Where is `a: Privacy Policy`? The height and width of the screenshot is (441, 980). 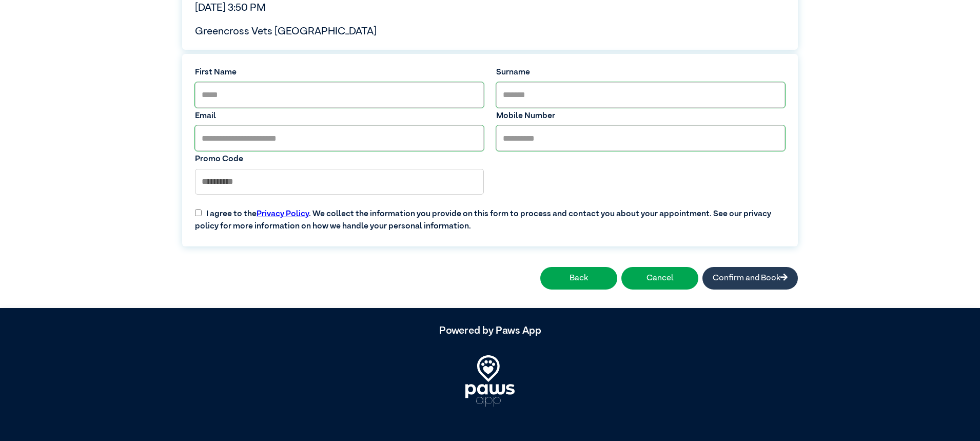 a: Privacy Policy is located at coordinates (283, 214).